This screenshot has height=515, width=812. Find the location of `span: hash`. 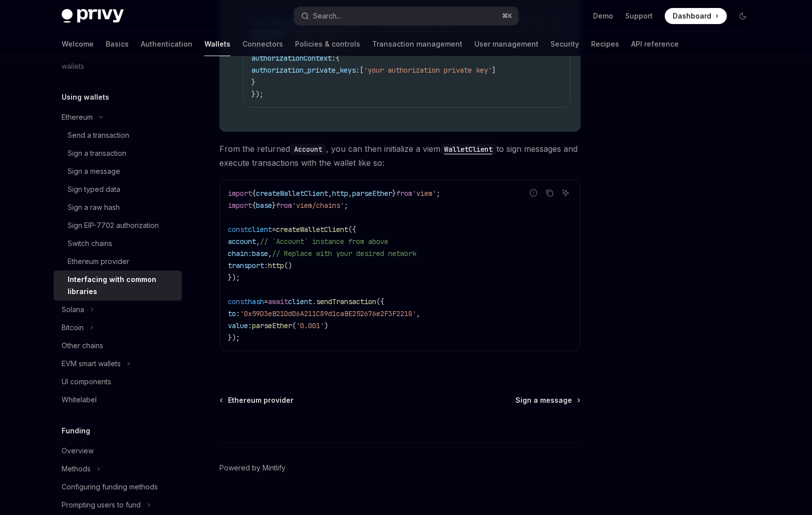

span: hash is located at coordinates (255, 301).